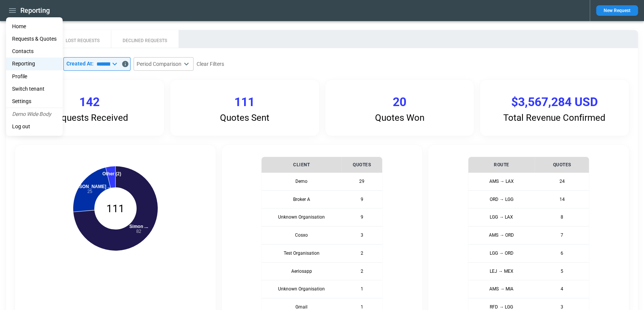 The width and height of the screenshot is (644, 310). What do you see at coordinates (34, 64) in the screenshot?
I see `li: Reporting` at bounding box center [34, 64].